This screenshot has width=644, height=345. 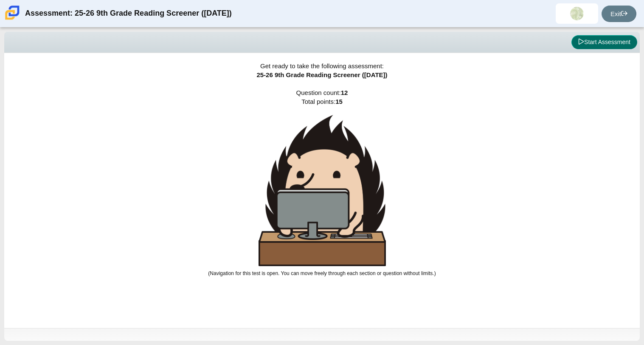 What do you see at coordinates (12, 19) in the screenshot?
I see `a: Carmen School of Science & Technology` at bounding box center [12, 19].